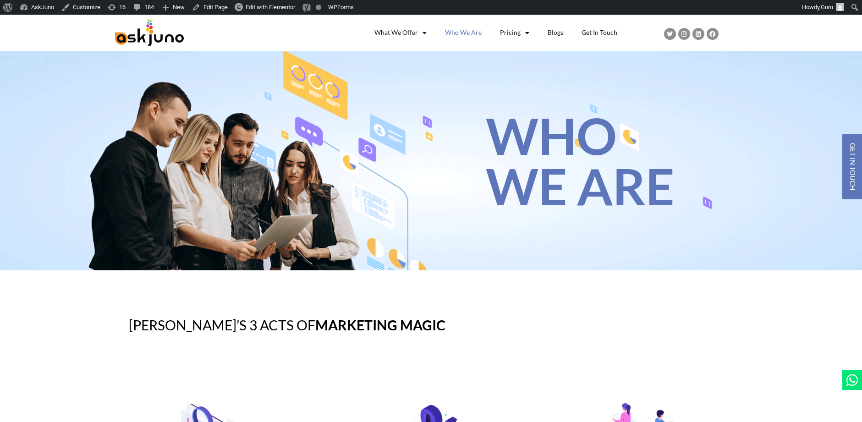 This screenshot has width=862, height=422. Describe the element at coordinates (827, 7) in the screenshot. I see `span: Guru` at that location.